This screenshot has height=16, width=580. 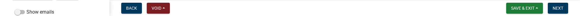 What do you see at coordinates (522, 8) in the screenshot?
I see `span: Save & Exit` at bounding box center [522, 8].